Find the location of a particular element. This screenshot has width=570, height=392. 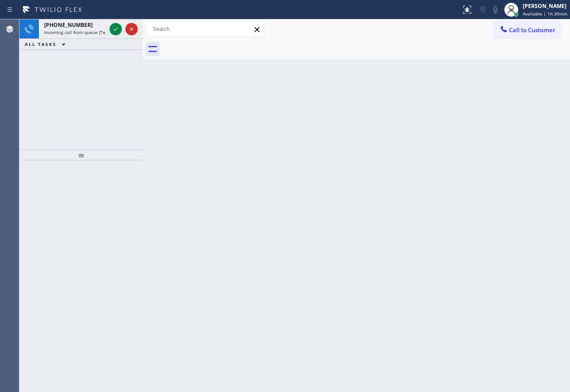

span: Available | 1h 30min is located at coordinates (545, 14).